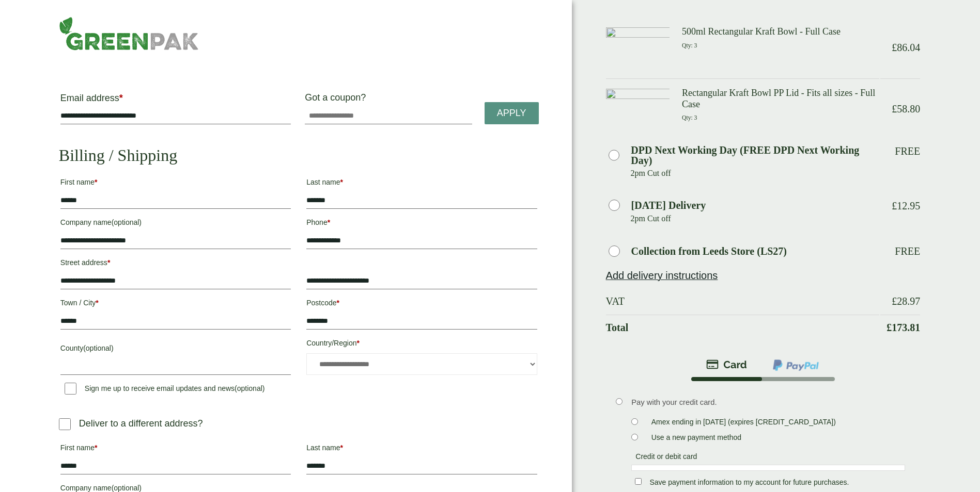 This screenshot has height=492, width=980. Describe the element at coordinates (903, 328) in the screenshot. I see `bdi: 173.81` at that location.